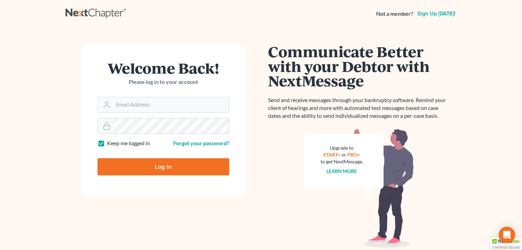  What do you see at coordinates (359, 66) in the screenshot?
I see `h1: Communicate Better with your Debtor with NextMessage` at bounding box center [359, 66].